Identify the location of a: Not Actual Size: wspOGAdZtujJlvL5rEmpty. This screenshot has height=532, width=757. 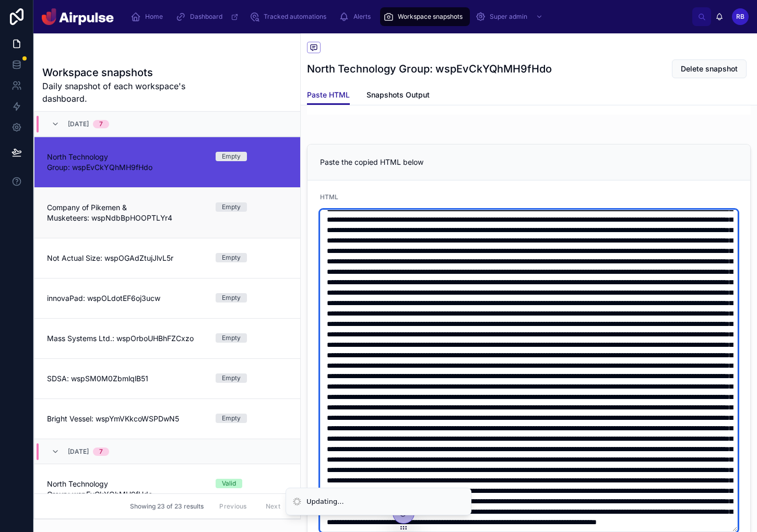
(167, 258).